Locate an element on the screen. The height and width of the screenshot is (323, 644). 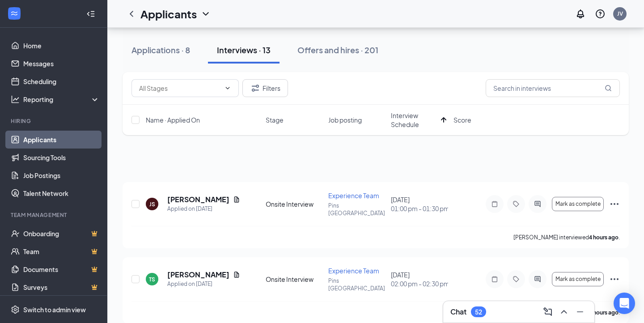
svg: WorkstreamLogo is located at coordinates (14, 14).